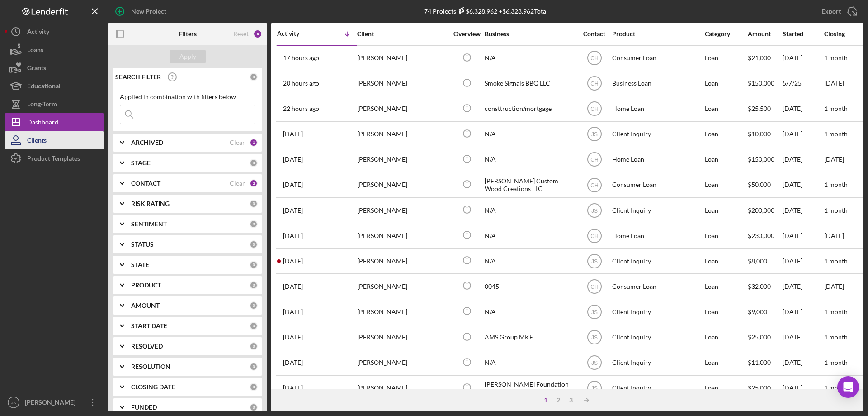 The width and height of the screenshot is (868, 416). I want to click on time: 2025-09-16 01:33, so click(301, 58).